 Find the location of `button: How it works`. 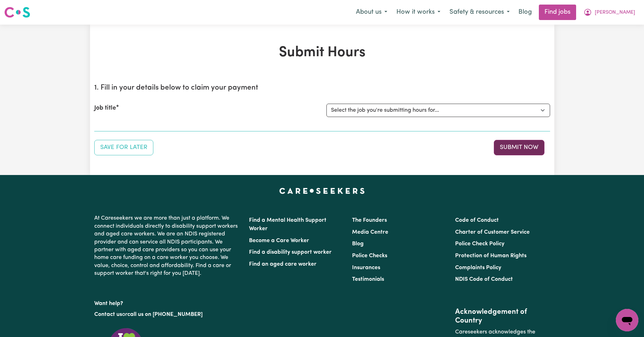

button: How it works is located at coordinates (418, 12).